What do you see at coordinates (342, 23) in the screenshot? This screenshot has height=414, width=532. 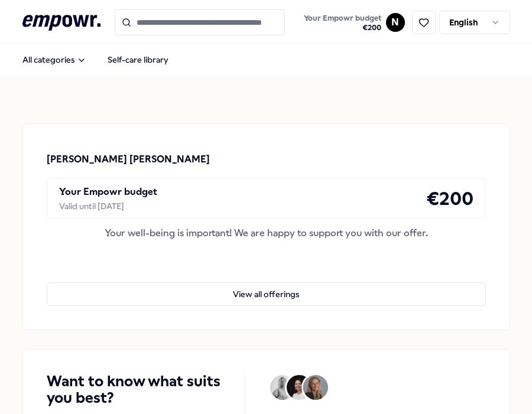 I see `button: Your Empowr budget€200` at bounding box center [342, 23].